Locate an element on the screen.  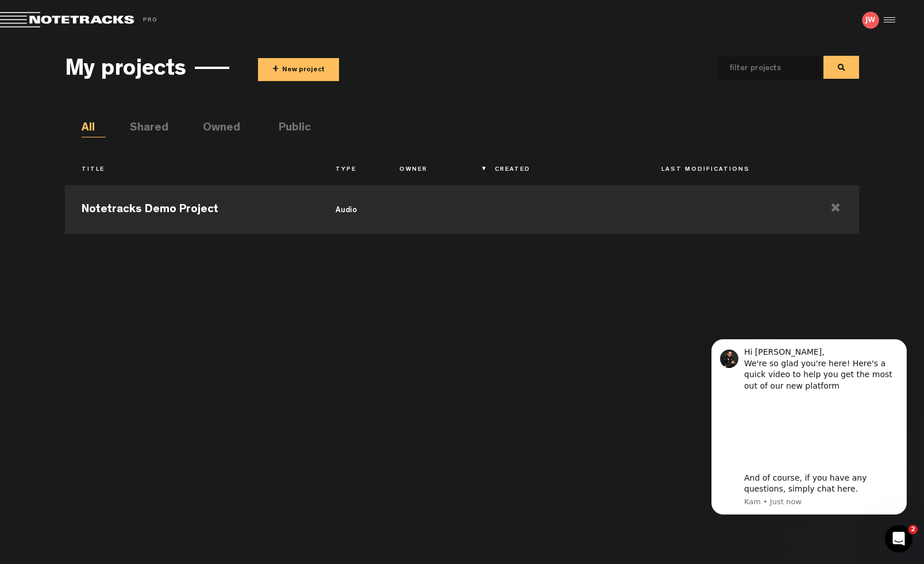
th: Owner is located at coordinates (430, 170).